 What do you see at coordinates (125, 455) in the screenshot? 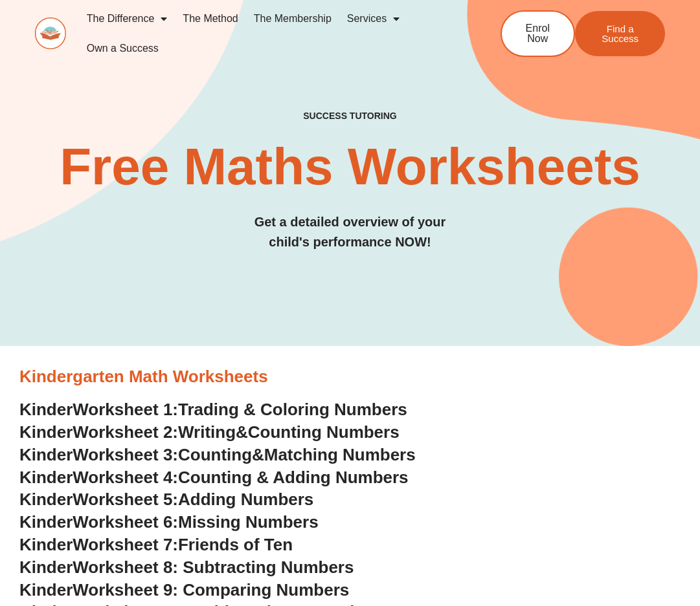
I see `span: Worksheet 3:` at bounding box center [125, 455].